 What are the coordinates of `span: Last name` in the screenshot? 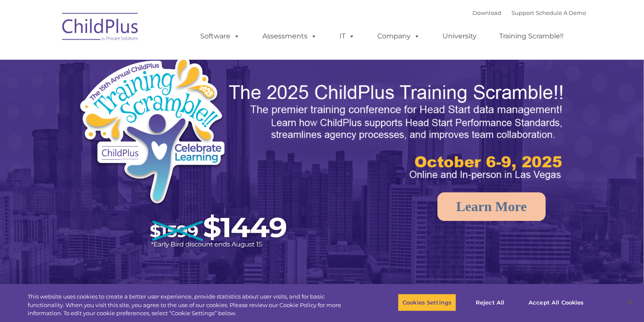 It's located at (131, 59).